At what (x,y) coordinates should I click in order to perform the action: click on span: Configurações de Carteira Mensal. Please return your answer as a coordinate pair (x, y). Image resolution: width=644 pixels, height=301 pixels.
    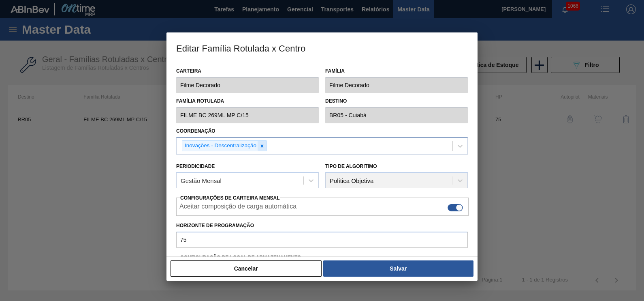
    Looking at the image, I should click on (230, 198).